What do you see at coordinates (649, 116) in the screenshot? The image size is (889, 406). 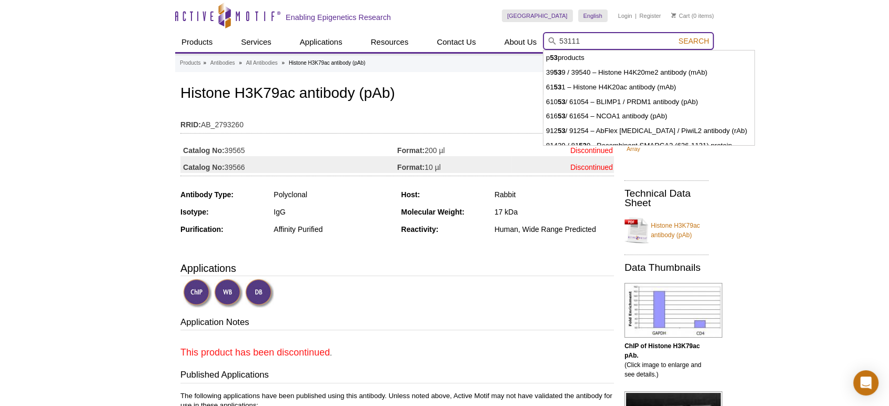 I see `li: 616 / 61654 – NCOA1 antibody (pAb)` at bounding box center [649, 116].